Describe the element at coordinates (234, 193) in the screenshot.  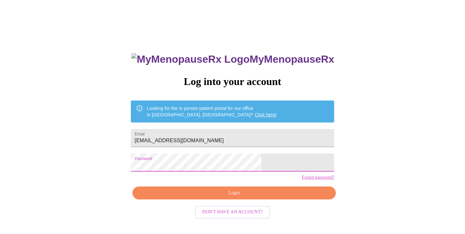
I see `button: Login` at that location.